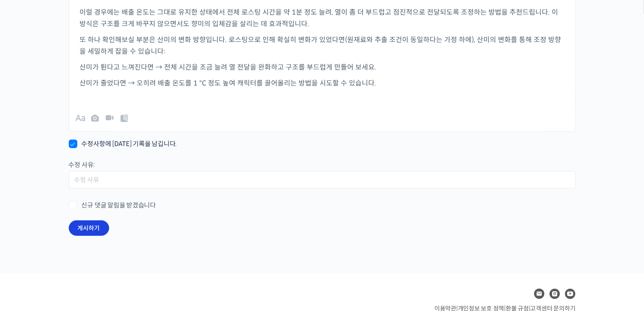  What do you see at coordinates (112, 205) in the screenshot?
I see `label: 신규 댓글 알림을 받겠습니다` at bounding box center [112, 205].